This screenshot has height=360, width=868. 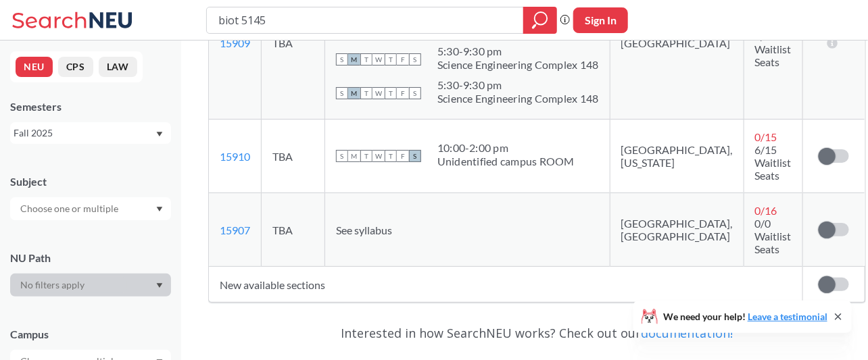 What do you see at coordinates (766, 210) in the screenshot?
I see `span: 0 / 16` at bounding box center [766, 210].